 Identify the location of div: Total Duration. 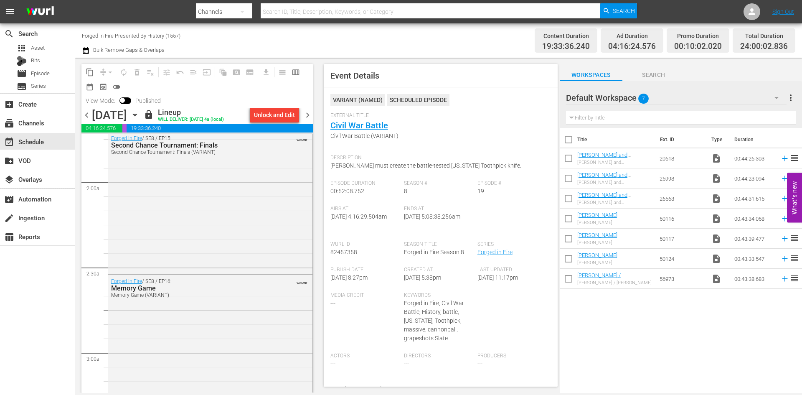
(764, 36).